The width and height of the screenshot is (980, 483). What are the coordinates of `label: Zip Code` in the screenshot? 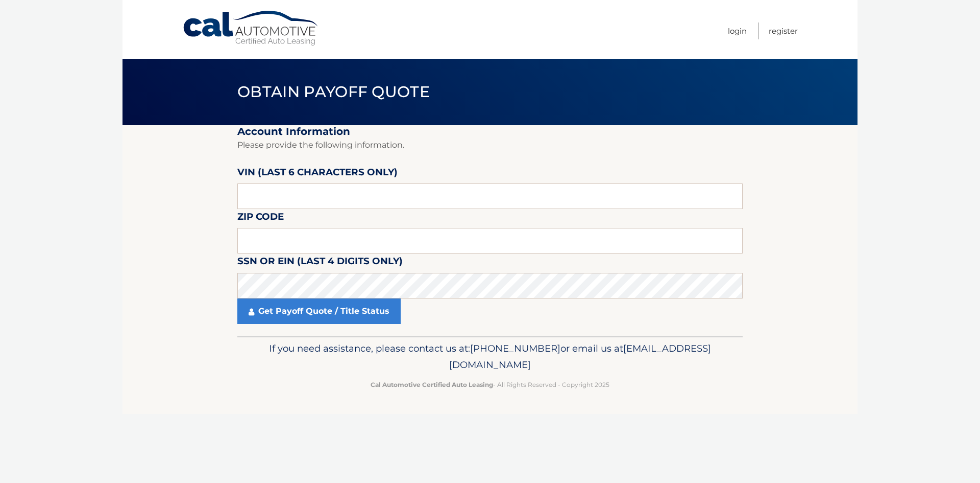 It's located at (260, 218).